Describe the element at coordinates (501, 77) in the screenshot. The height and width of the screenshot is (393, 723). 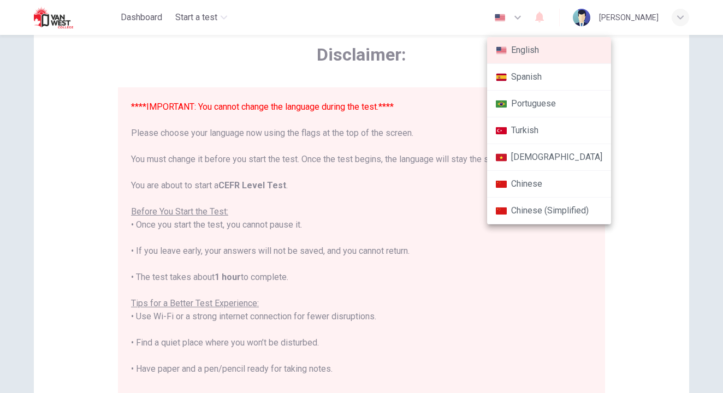
I see `img: es` at that location.